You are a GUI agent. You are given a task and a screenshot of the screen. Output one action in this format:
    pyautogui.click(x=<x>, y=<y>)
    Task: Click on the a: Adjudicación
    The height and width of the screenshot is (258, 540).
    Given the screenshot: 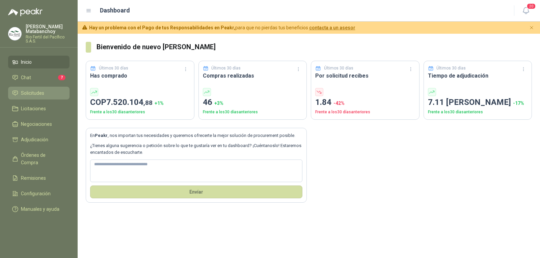 What is the action you would take?
    pyautogui.click(x=39, y=140)
    